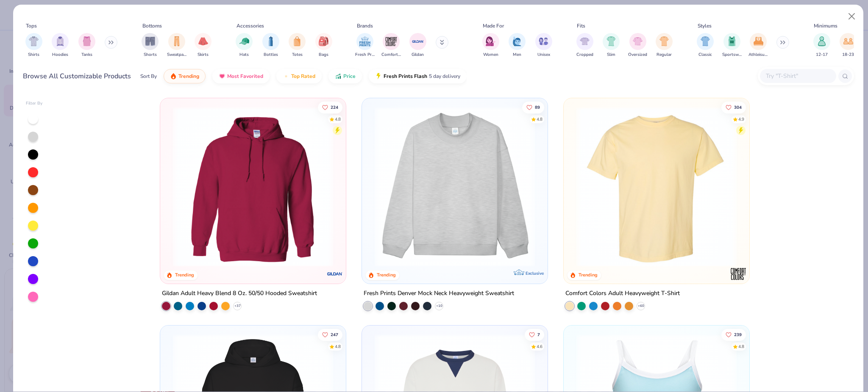  What do you see at coordinates (184, 76) in the screenshot?
I see `button: Trending` at bounding box center [184, 76].